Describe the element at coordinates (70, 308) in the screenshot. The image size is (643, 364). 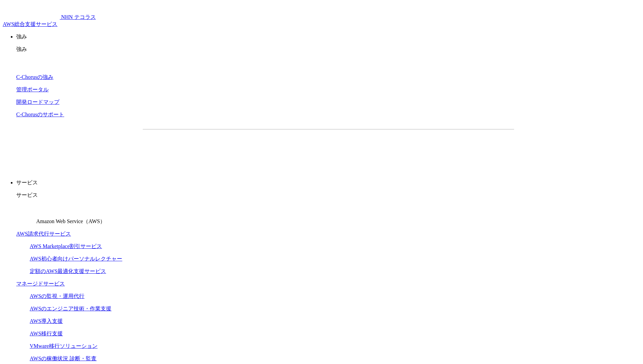
I see `a: AWSのエンジニア技術・作業支援` at that location.